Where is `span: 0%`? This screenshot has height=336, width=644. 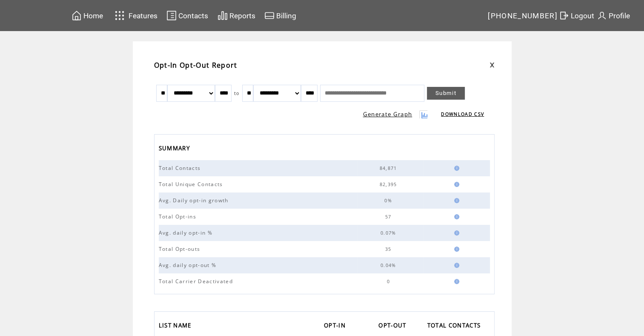 span: 0% is located at coordinates (389, 200).